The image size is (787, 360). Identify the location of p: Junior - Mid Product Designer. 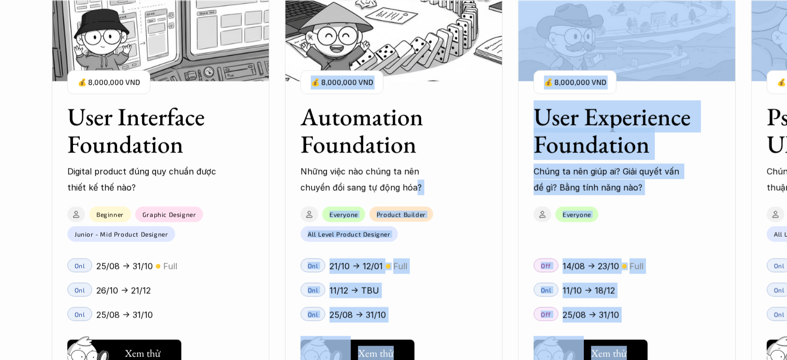
(121, 234).